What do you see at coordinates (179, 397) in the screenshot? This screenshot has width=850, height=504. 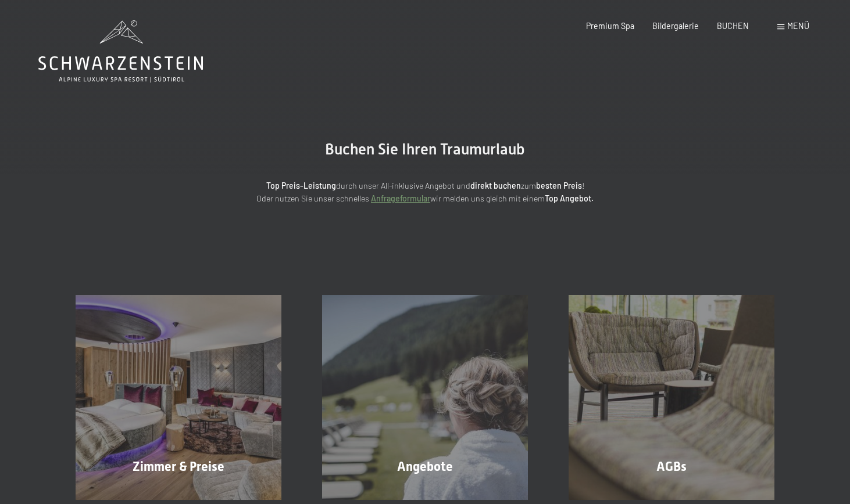 I see `a: Buchung Zimmer & Preise` at bounding box center [179, 397].